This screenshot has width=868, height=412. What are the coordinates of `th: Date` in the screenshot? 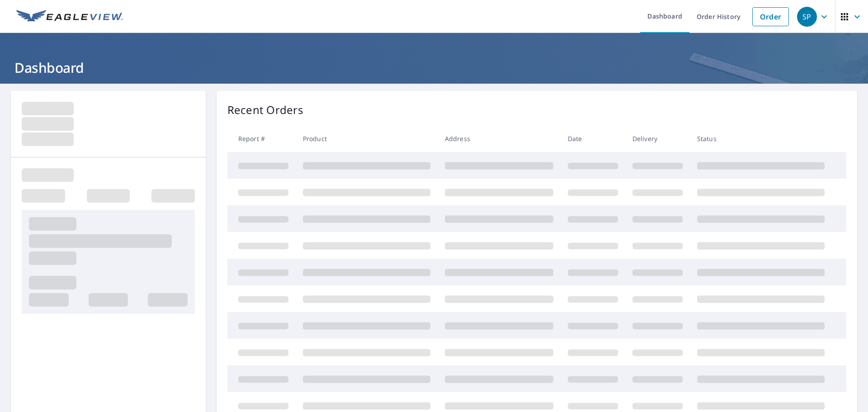 It's located at (593, 138).